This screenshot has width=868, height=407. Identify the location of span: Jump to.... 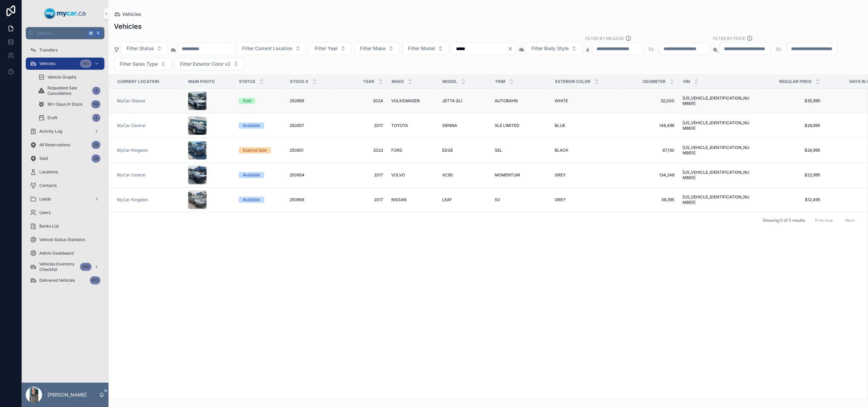
(60, 33).